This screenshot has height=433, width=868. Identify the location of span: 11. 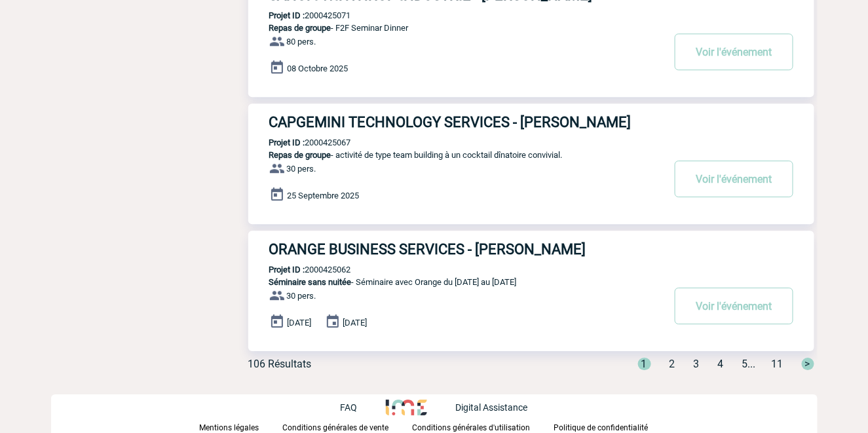
(777, 363).